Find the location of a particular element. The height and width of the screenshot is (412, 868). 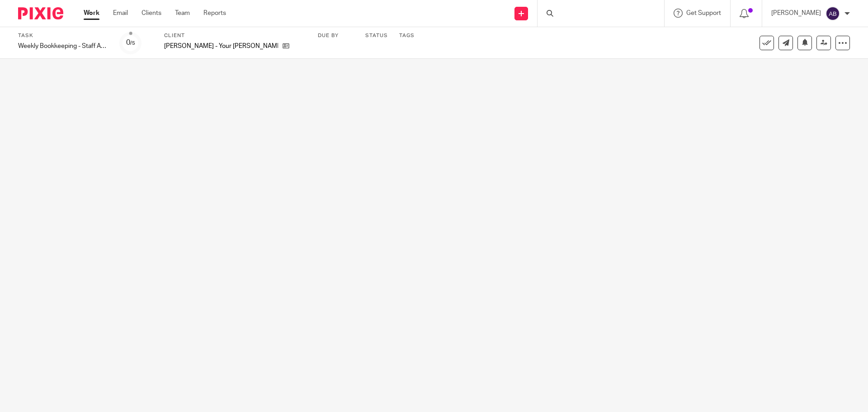

span: Get Support is located at coordinates (703, 13).